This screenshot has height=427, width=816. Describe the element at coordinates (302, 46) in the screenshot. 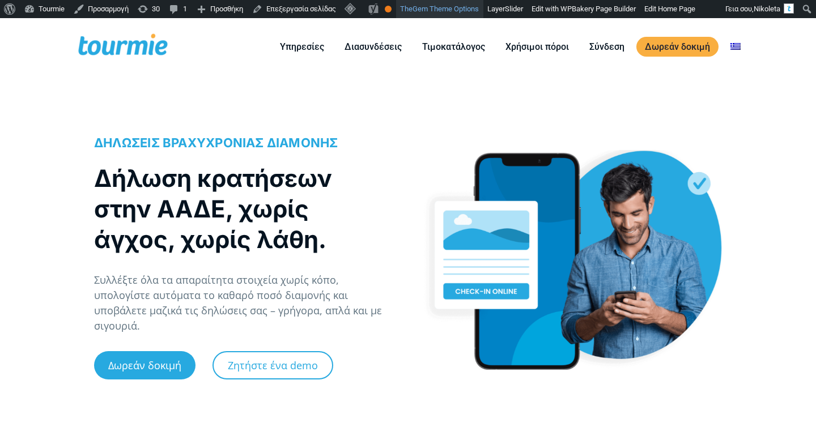

I see `a: Υπηρεσίες` at that location.